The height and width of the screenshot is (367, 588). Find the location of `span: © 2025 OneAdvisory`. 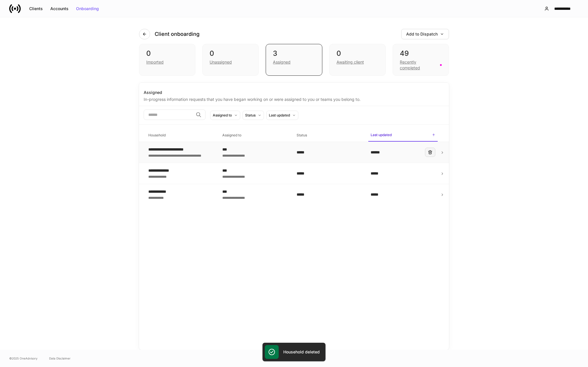

span: © 2025 OneAdvisory is located at coordinates (23, 359).